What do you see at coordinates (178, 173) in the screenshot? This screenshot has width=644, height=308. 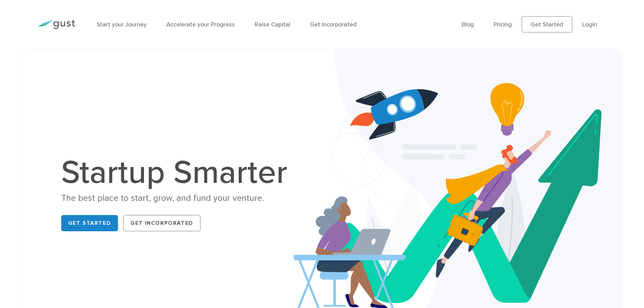 I see `h1: Startup Smarter` at bounding box center [178, 173].